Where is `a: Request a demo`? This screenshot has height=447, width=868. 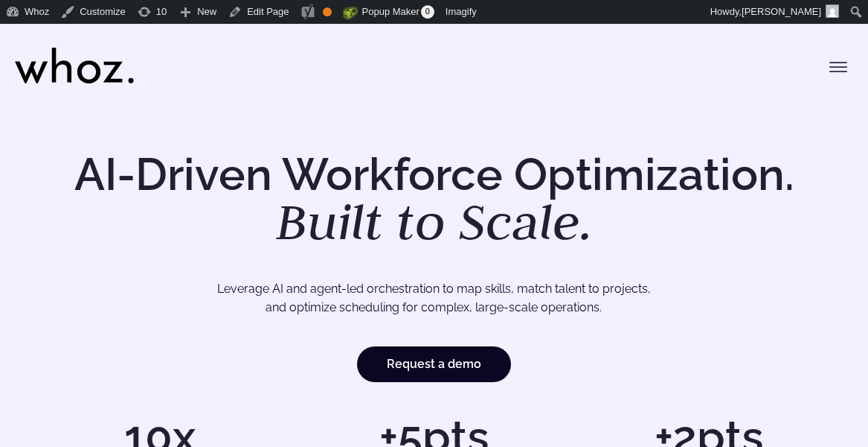 a: Request a demo is located at coordinates (434, 364).